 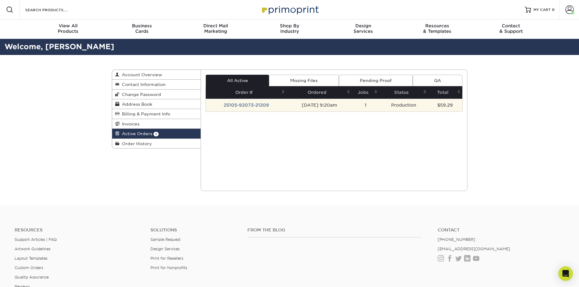 I want to click on a: Direct MailMarketing, so click(x=215, y=29).